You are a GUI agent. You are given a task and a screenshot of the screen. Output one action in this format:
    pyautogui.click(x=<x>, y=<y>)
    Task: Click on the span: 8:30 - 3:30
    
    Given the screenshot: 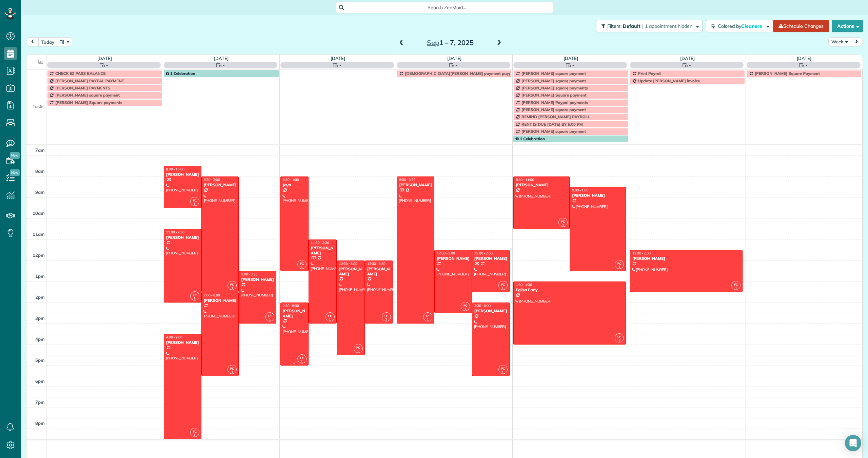 What is the action you would take?
    pyautogui.click(x=407, y=180)
    